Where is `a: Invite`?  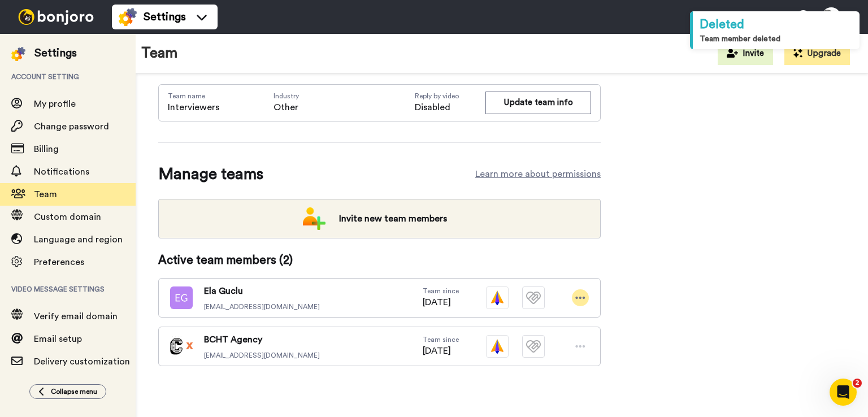 a: Invite is located at coordinates (745, 54).